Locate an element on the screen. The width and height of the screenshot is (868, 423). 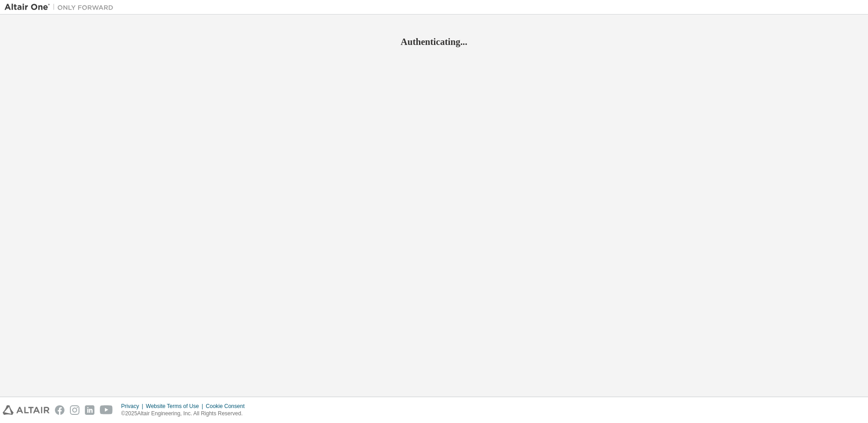
div: Cookie Consent is located at coordinates (227, 406).